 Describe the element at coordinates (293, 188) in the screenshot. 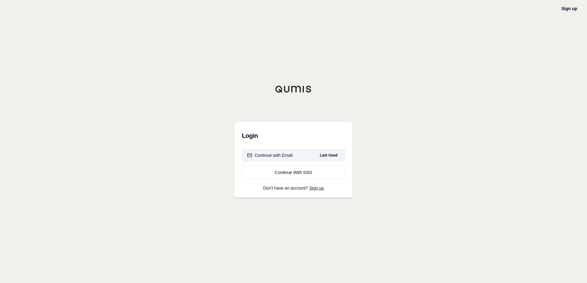

I see `p: Don't have an account?` at that location.